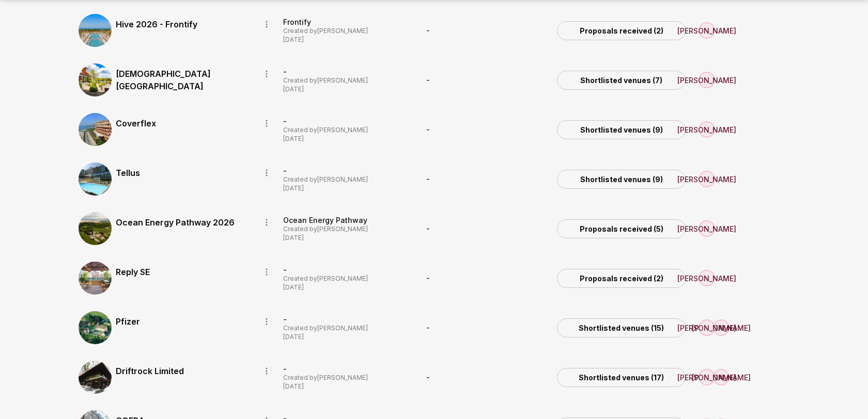  I want to click on a: Reply SE, so click(184, 272).